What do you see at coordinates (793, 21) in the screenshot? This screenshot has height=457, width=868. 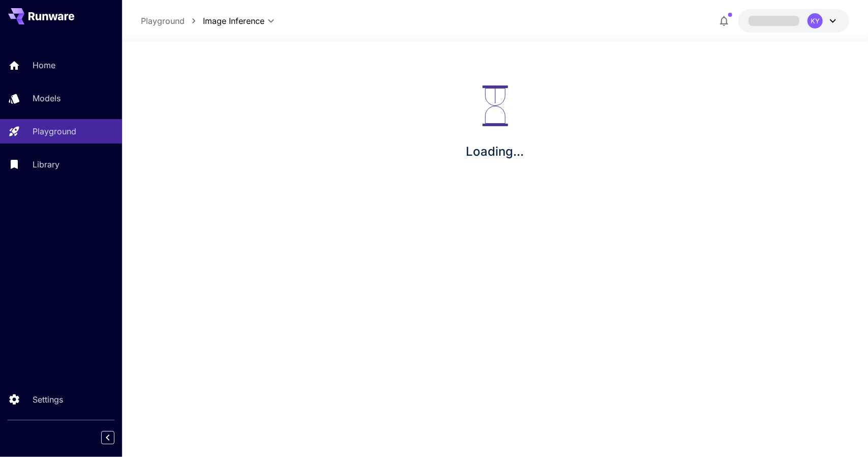 I see `button: KY` at bounding box center [793, 21].